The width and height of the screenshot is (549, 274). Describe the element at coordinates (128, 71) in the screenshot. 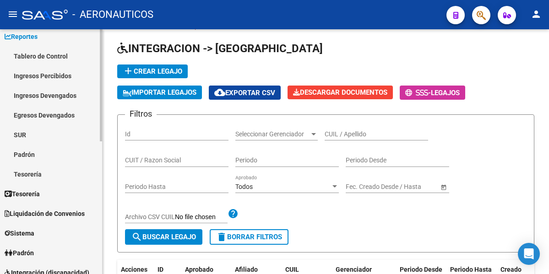

I see `mat-icon: add` at that location.